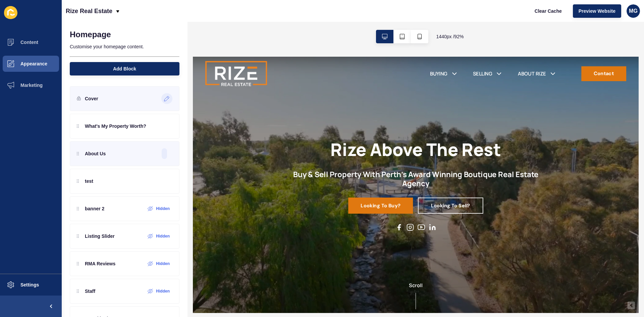 This screenshot has width=644, height=317. Describe the element at coordinates (450, 37) in the screenshot. I see `span: 1440 px / 92 %` at that location.